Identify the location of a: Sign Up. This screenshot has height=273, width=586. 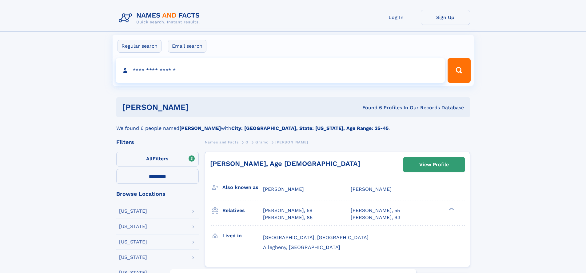
(446, 17).